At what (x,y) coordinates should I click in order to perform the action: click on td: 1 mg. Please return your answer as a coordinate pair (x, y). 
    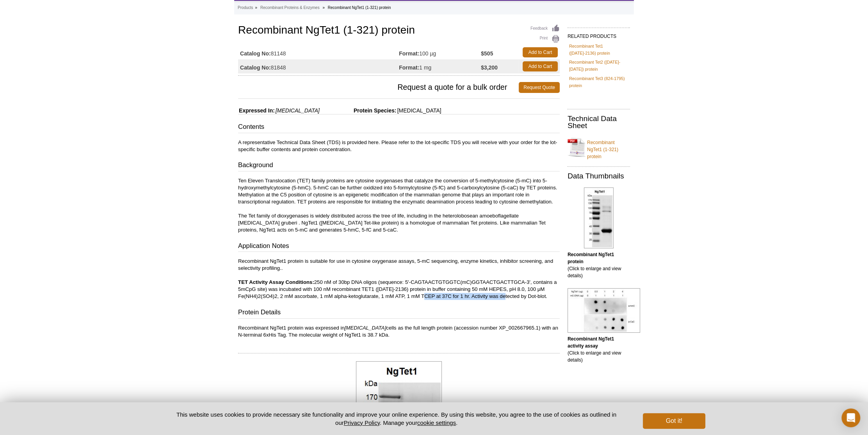
    Looking at the image, I should click on (440, 66).